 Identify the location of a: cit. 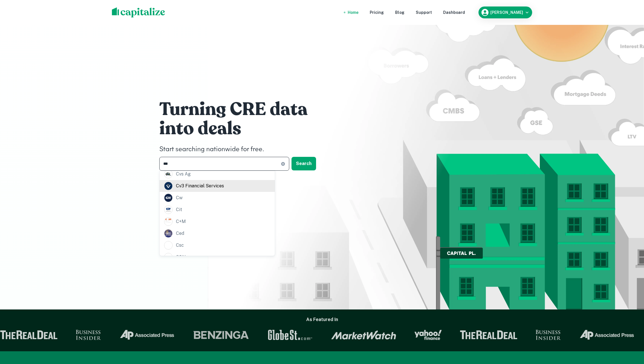
(217, 210).